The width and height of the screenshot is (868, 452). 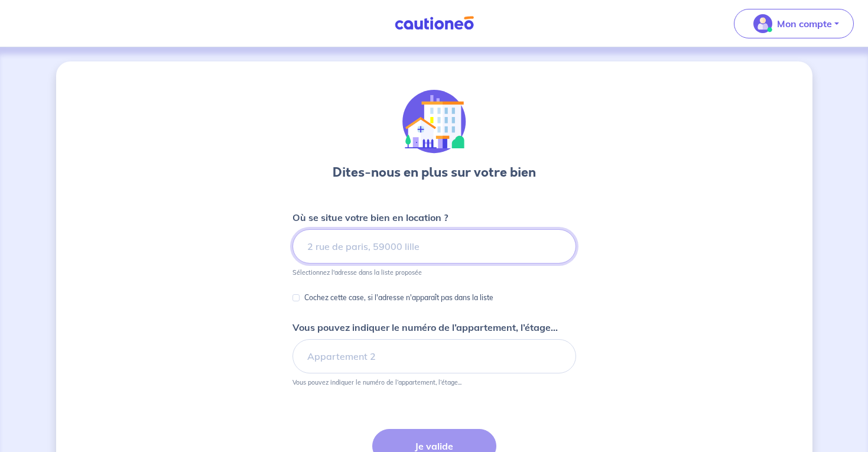 What do you see at coordinates (434, 247) in the screenshot?
I see `input: 2 rue de paris, 59000 lille` at bounding box center [434, 247].